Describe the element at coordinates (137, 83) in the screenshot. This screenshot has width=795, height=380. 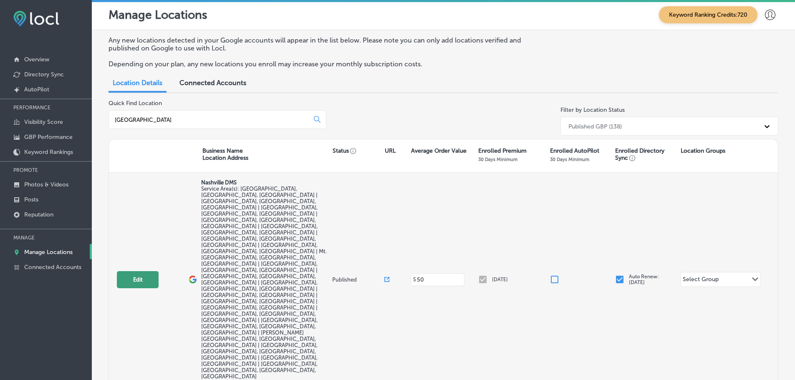
I see `span: Location Details` at that location.